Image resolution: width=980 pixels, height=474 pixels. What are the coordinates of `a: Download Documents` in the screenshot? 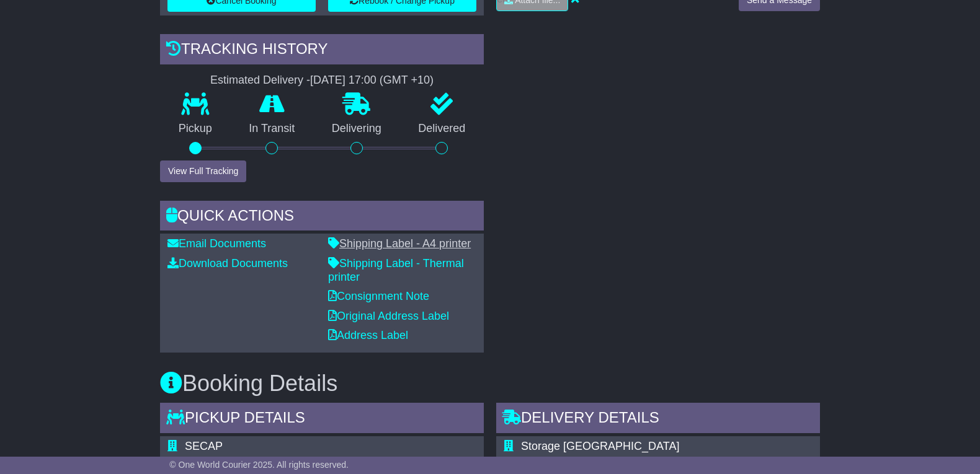 It's located at (228, 264).